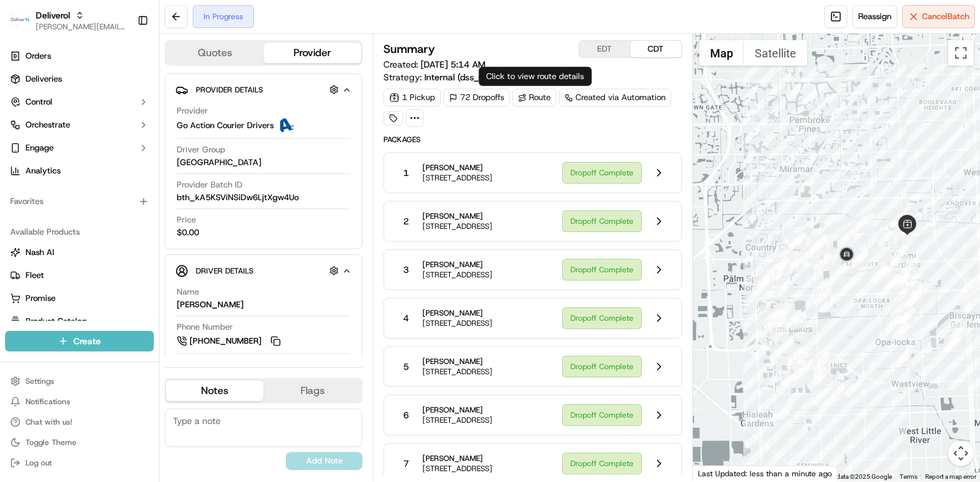 The image size is (980, 482). Describe the element at coordinates (264, 271) in the screenshot. I see `button: Driver Details` at that location.